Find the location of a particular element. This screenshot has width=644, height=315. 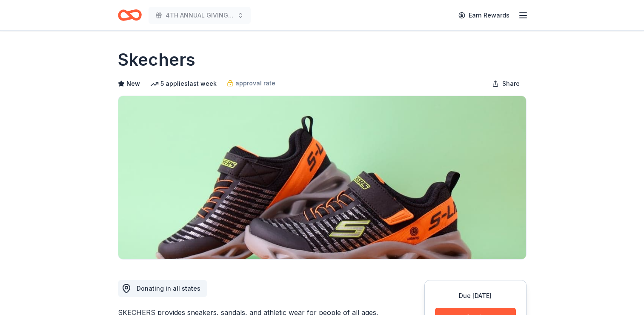

a: Home is located at coordinates (130, 15).